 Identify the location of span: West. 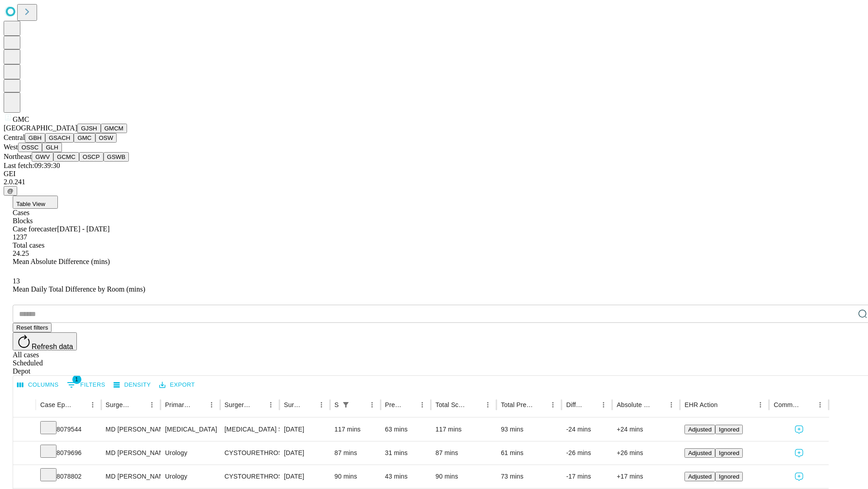
(10, 147).